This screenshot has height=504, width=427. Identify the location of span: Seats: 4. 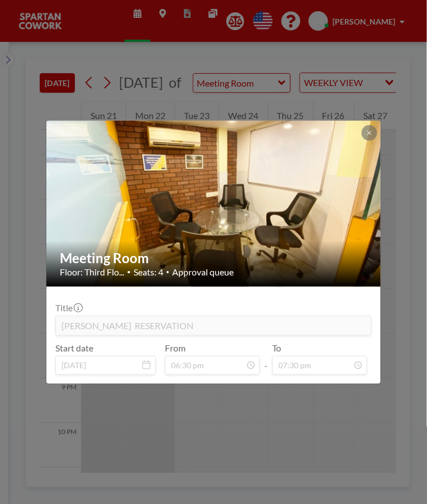
(148, 272).